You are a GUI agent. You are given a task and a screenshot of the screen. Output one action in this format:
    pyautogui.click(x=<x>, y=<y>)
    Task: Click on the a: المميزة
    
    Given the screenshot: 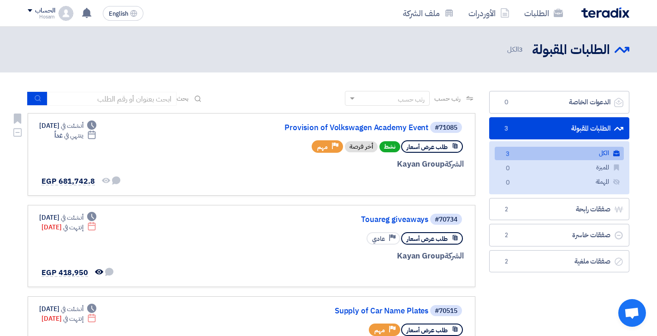 What is the action you would take?
    pyautogui.click(x=559, y=167)
    